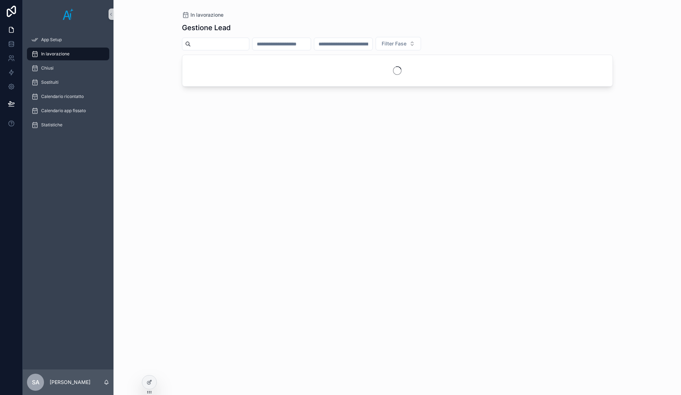 The height and width of the screenshot is (395, 681). What do you see at coordinates (68, 14) in the screenshot?
I see `img: App logo` at bounding box center [68, 14].